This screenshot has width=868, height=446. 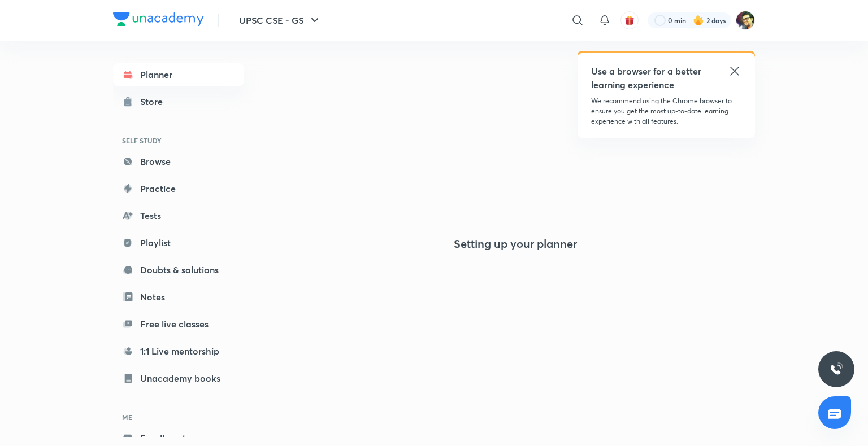 What do you see at coordinates (178, 102) in the screenshot?
I see `a: Store` at bounding box center [178, 102].